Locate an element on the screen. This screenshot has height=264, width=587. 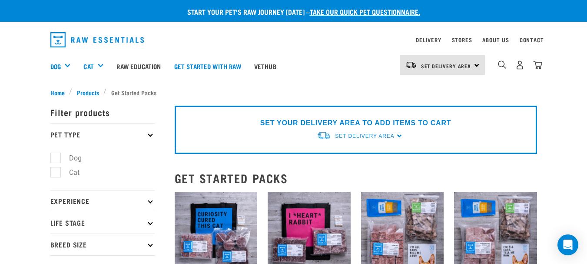
nav: dropdown navigation is located at coordinates (294, 40).